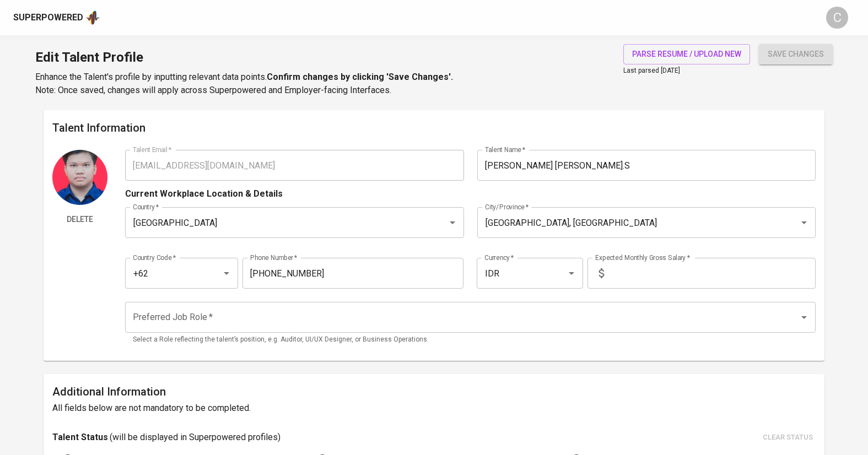 The height and width of the screenshot is (455, 868). What do you see at coordinates (796, 54) in the screenshot?
I see `button: save changes` at bounding box center [796, 54].